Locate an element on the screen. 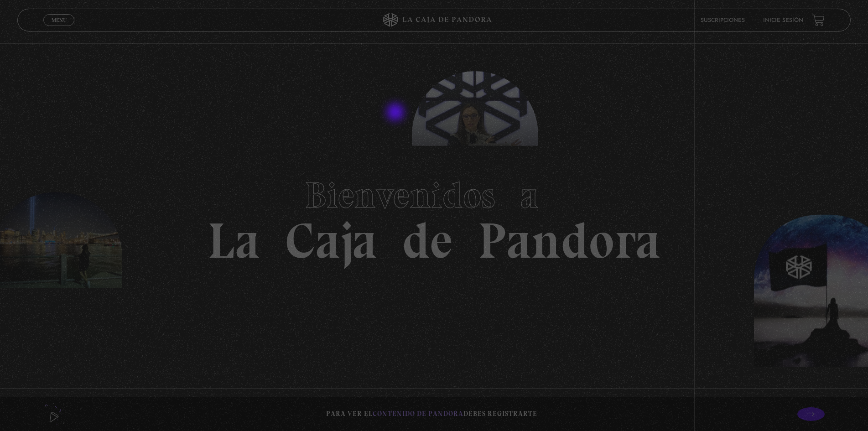 Image resolution: width=868 pixels, height=431 pixels. span: Cerrar is located at coordinates (59, 28).